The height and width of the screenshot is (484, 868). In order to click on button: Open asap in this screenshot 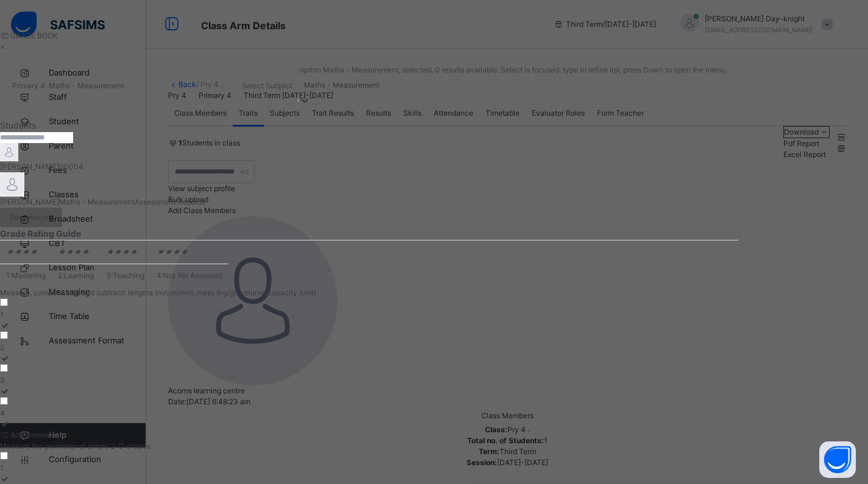, I will do `click(838, 460)`.